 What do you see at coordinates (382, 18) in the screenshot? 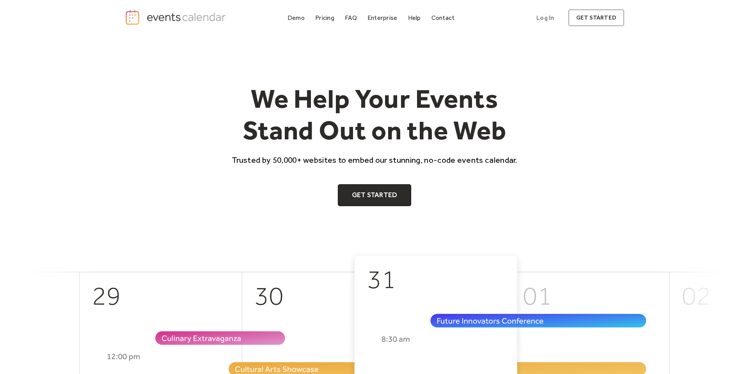
I see `a: Enterprise` at bounding box center [382, 18].